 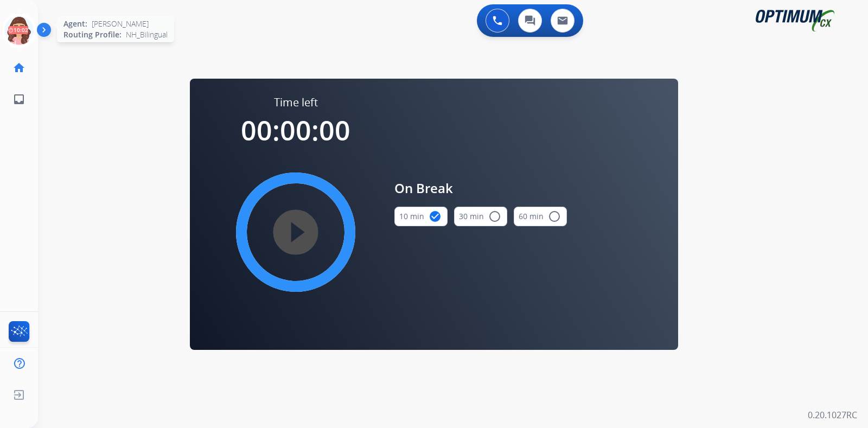 I want to click on span: Time left, so click(x=296, y=102).